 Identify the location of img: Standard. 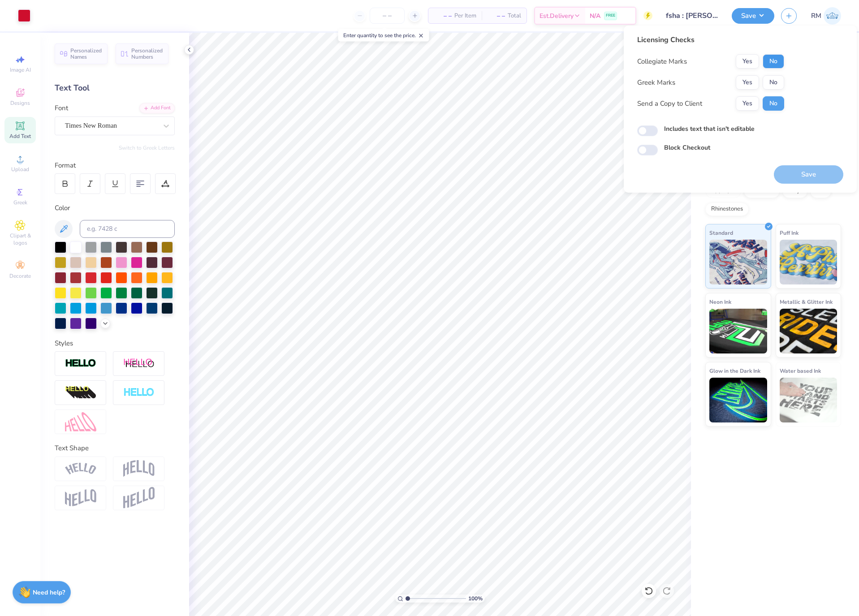
(738, 262).